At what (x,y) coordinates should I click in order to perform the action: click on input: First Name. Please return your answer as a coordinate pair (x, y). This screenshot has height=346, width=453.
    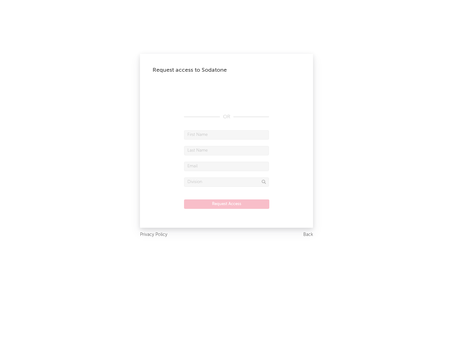
    Looking at the image, I should click on (226, 135).